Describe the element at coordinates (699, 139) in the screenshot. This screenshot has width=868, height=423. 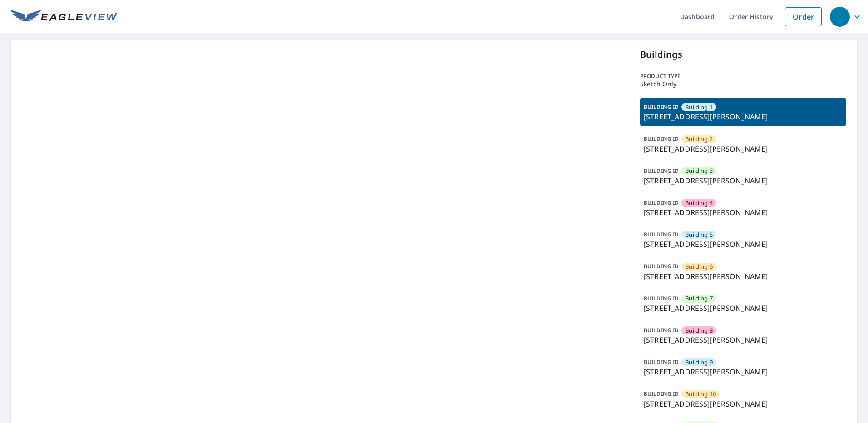
I see `span: Building 2` at that location.